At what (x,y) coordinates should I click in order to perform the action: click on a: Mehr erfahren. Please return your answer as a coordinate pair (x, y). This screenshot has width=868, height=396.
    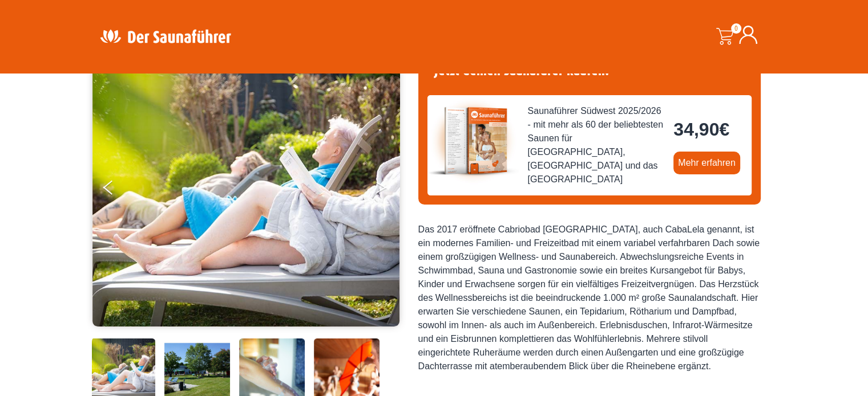
    Looking at the image, I should click on (706, 163).